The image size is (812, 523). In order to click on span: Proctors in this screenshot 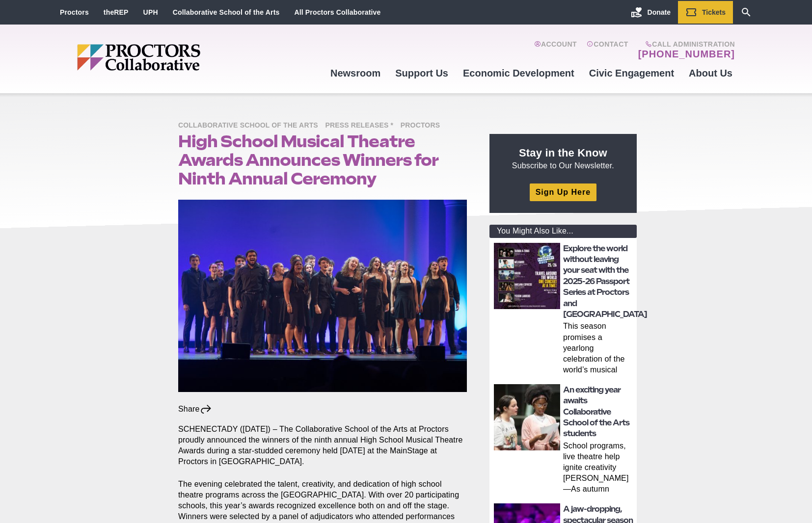, I will do `click(423, 125)`.